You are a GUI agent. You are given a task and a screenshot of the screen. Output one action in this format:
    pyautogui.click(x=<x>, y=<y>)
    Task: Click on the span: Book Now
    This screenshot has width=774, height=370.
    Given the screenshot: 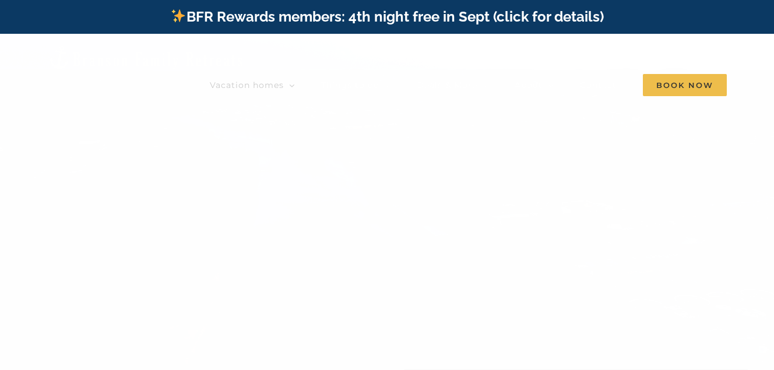 What is the action you would take?
    pyautogui.click(x=685, y=85)
    